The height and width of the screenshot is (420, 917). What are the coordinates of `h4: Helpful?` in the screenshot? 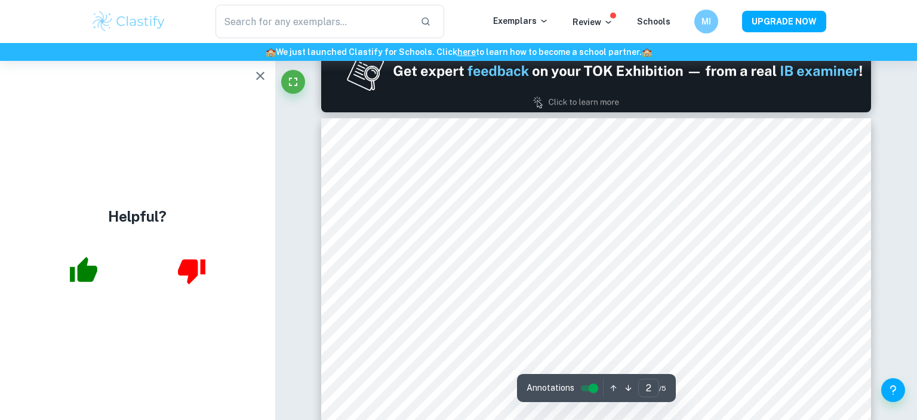 It's located at (137, 216).